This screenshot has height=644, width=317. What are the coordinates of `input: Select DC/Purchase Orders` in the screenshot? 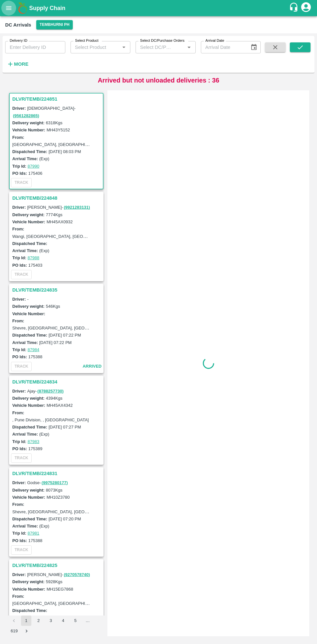 It's located at (156, 47).